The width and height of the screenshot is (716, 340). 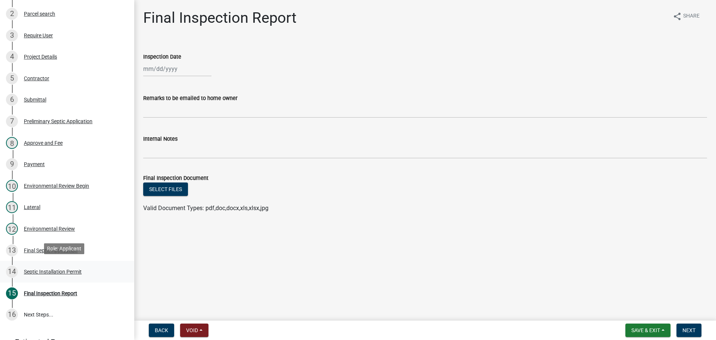 I want to click on label: Remarks to be emailed to home owner, so click(x=190, y=98).